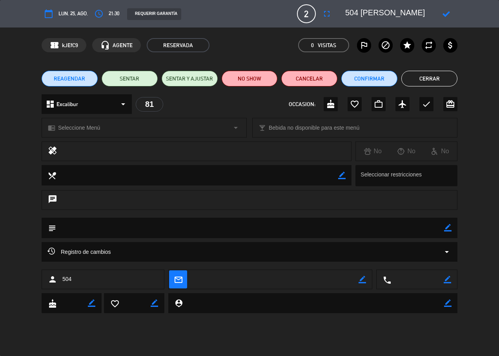 This screenshot has width=499, height=356. Describe the element at coordinates (99, 14) in the screenshot. I see `i: access_time` at that location.